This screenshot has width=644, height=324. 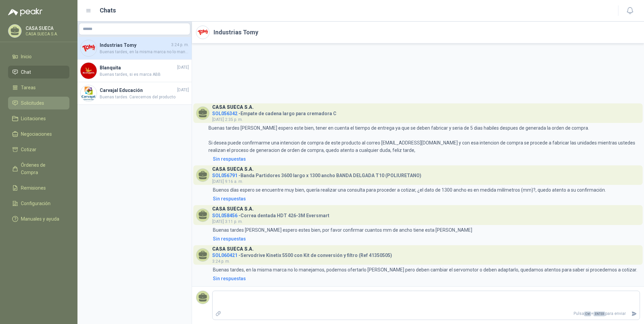 I want to click on p: Buenos días espero se encuentre muy bien, quería realizar una consulta para proceder a cotizar, ¿..., so click(x=409, y=190).